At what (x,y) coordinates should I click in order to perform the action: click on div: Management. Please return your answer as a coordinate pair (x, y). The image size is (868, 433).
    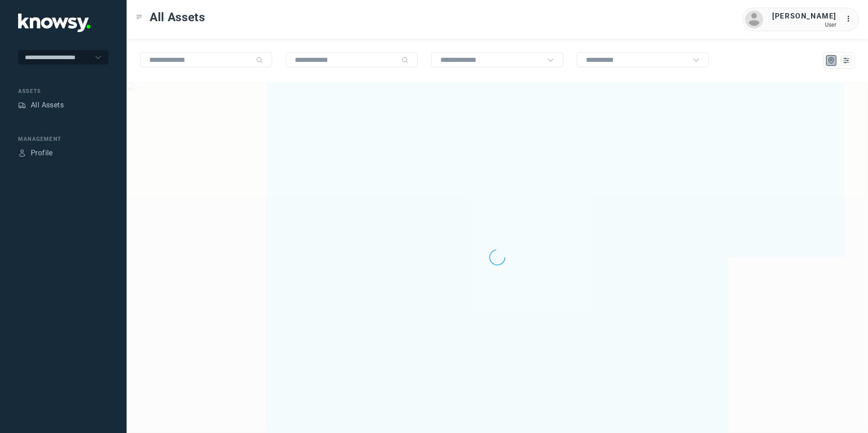
    Looking at the image, I should click on (63, 139).